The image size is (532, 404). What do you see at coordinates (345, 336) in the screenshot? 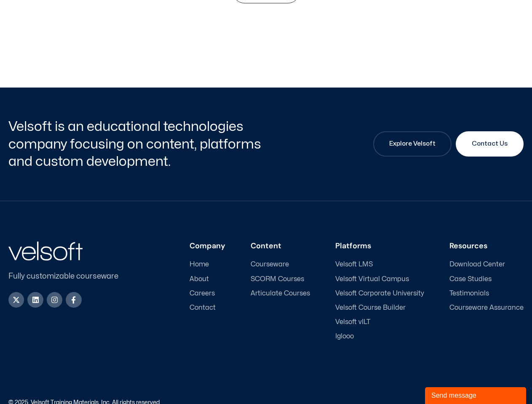
I see `span: Iglooo` at bounding box center [345, 336].